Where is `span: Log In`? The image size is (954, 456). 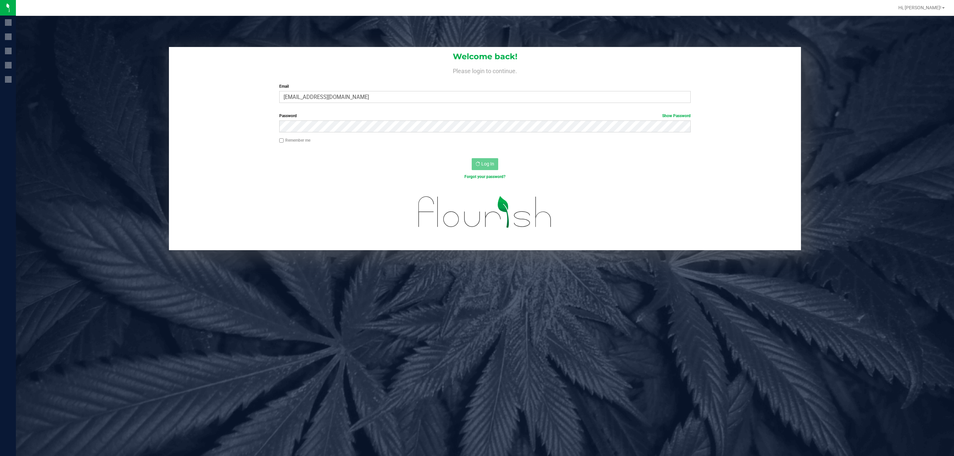
span: Log In is located at coordinates (488, 164).